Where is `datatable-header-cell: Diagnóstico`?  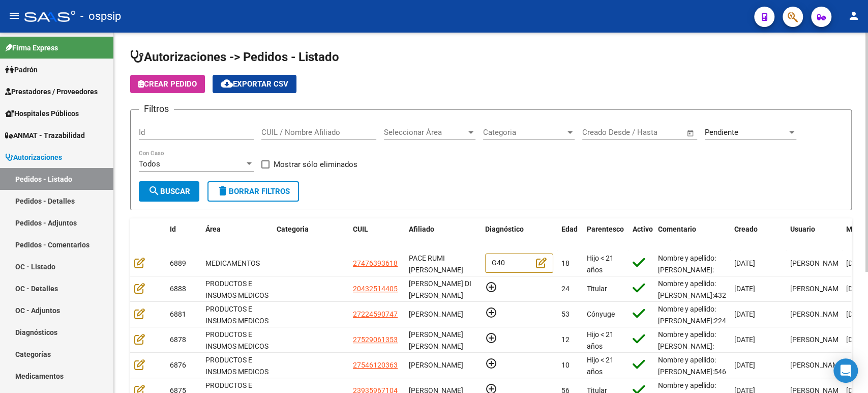
datatable-header-cell: Diagnóstico is located at coordinates (519, 235).